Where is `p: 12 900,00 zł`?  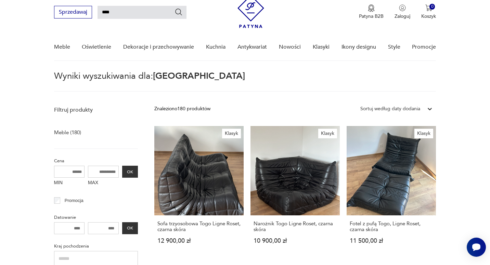 p: 12 900,00 zł is located at coordinates (199, 240).